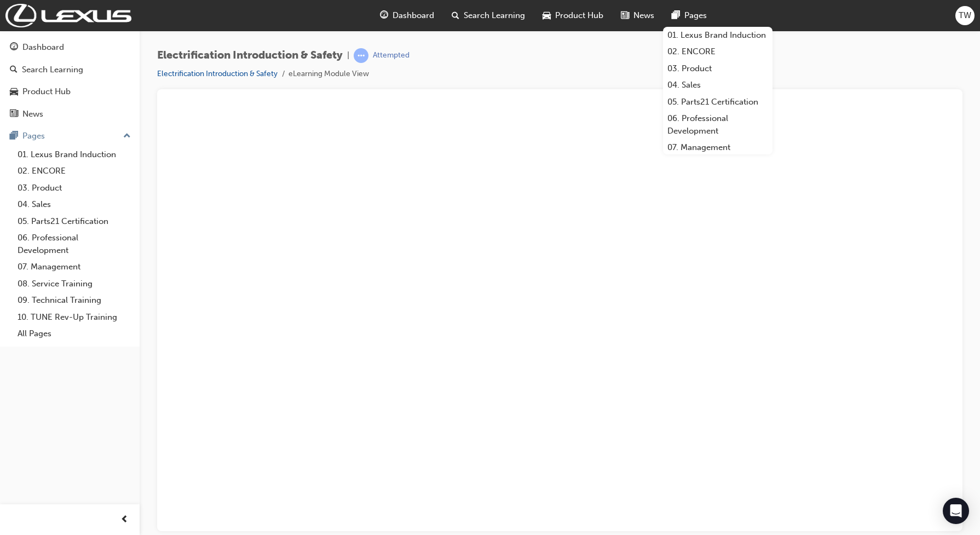  I want to click on a: Trak, so click(68, 15).